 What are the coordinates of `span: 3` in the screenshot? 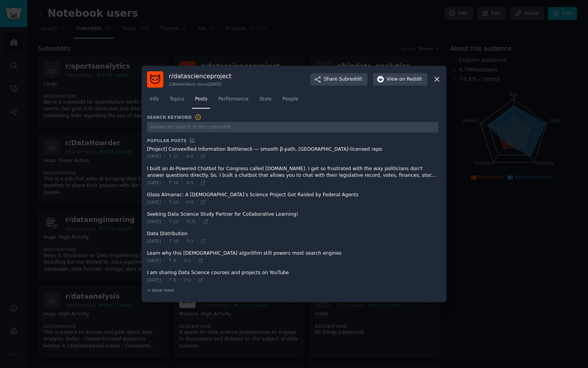 It's located at (190, 241).